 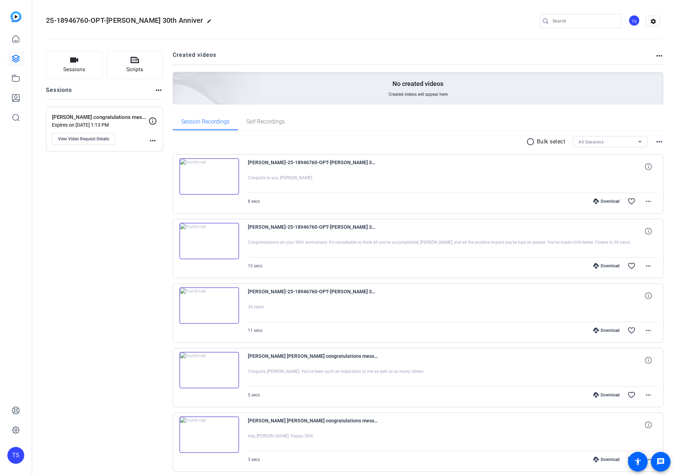 What do you see at coordinates (660, 462) in the screenshot?
I see `mat-icon: message` at bounding box center [660, 462].